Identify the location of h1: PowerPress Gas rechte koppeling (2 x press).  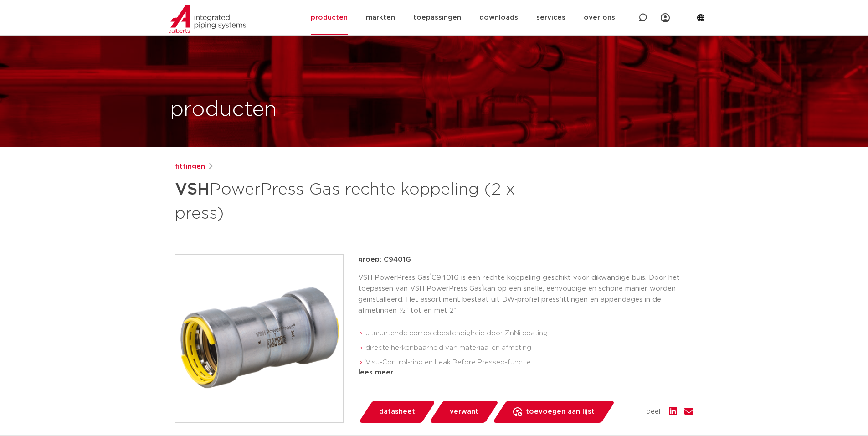
(346, 200).